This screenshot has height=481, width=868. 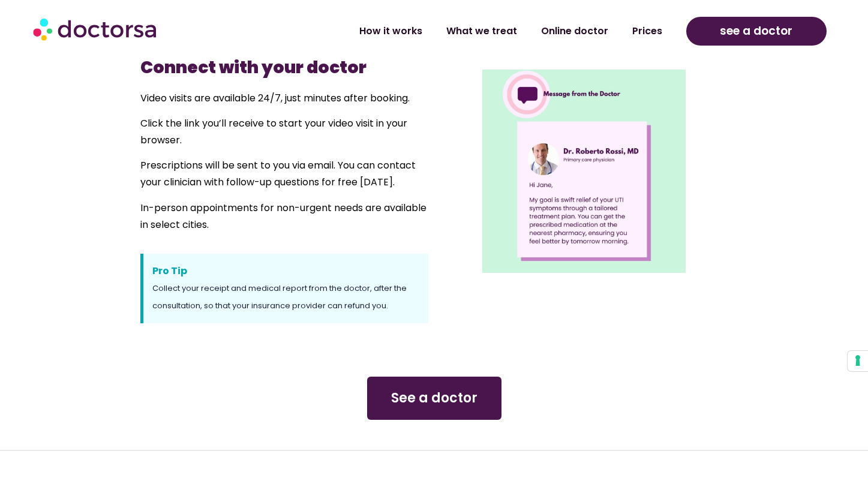 I want to click on p: Click the link you’ll receive to start your video visit in your browser., so click(x=284, y=132).